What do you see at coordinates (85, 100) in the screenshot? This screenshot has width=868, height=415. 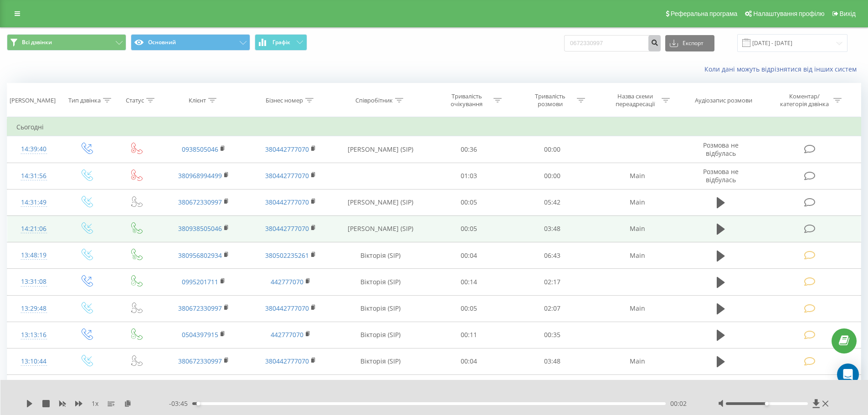 I see `div: Тип дзвінка` at bounding box center [85, 100].